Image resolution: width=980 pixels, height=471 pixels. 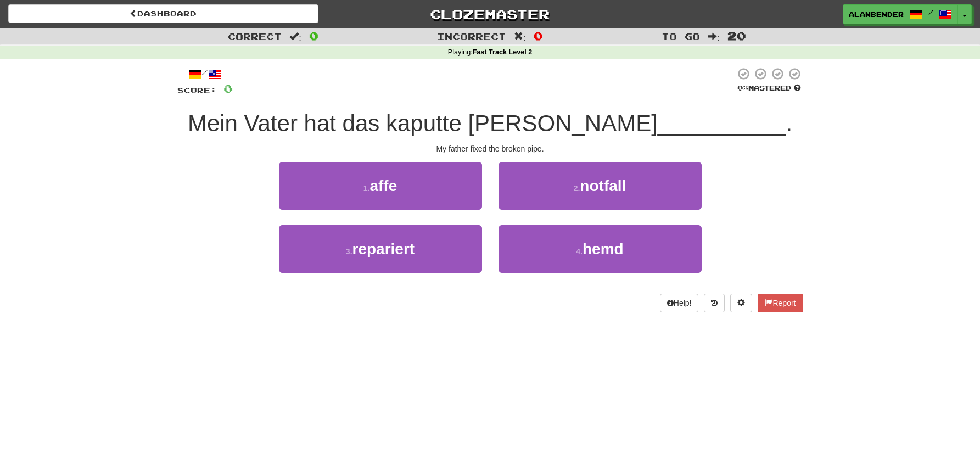 What do you see at coordinates (603, 185) in the screenshot?
I see `span: notfall` at bounding box center [603, 185].